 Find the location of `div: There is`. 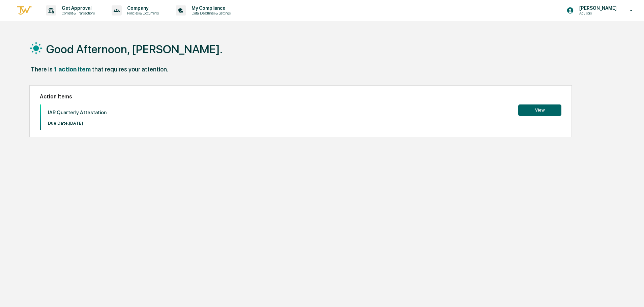

div: There is is located at coordinates (42, 69).